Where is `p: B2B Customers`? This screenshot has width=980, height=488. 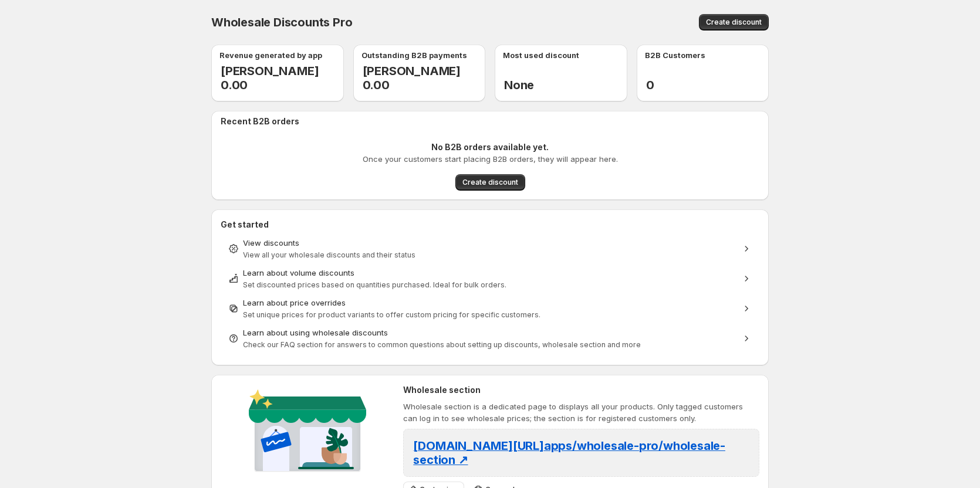 p: B2B Customers is located at coordinates (675, 55).